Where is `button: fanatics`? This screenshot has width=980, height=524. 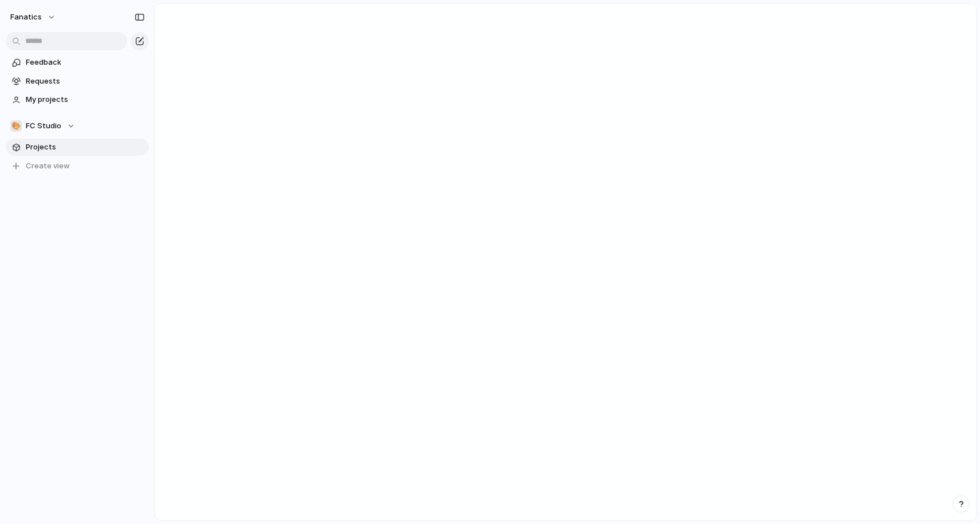
button: fanatics is located at coordinates (33, 17).